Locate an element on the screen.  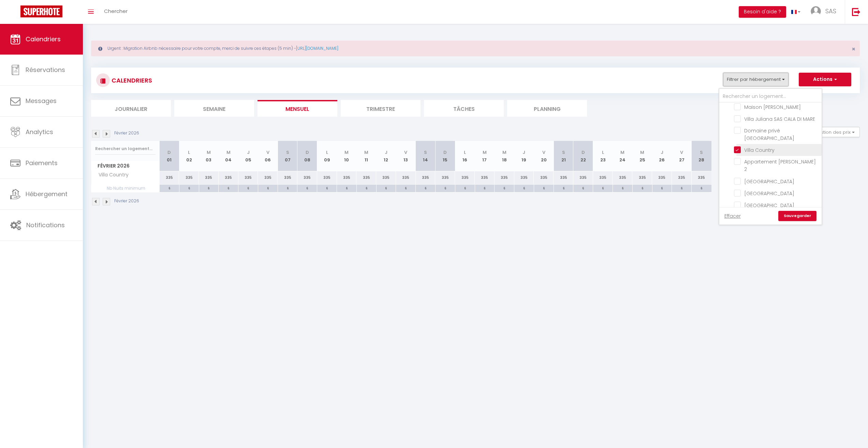
th: 14 is located at coordinates (426, 156).